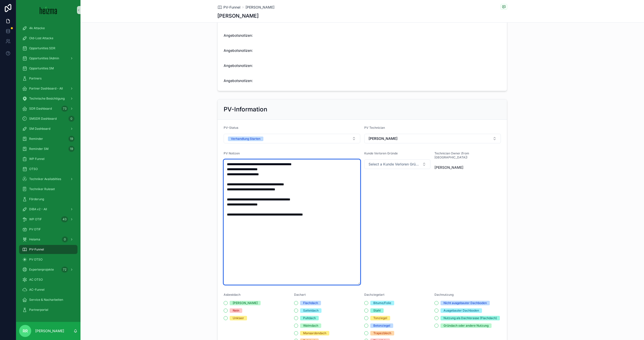 The width and height of the screenshot is (644, 340). Describe the element at coordinates (380, 318) in the screenshot. I see `div: Tonziegel` at that location.